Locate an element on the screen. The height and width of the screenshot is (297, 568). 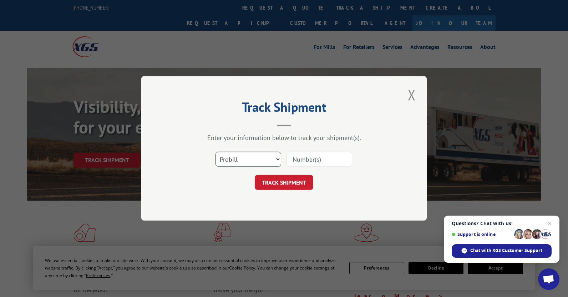
h2: Track Shipment is located at coordinates (284, 109).